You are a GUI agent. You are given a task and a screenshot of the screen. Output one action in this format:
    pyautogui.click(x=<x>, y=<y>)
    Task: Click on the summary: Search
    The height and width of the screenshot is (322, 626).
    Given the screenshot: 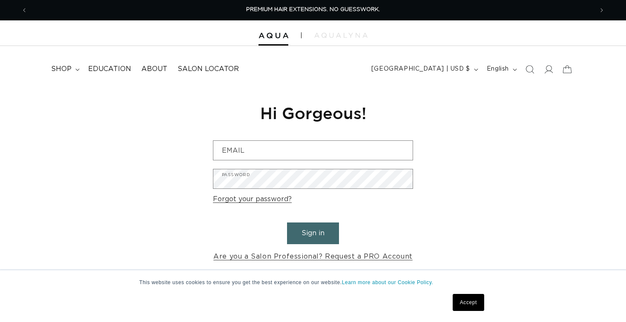 What is the action you would take?
    pyautogui.click(x=530, y=69)
    